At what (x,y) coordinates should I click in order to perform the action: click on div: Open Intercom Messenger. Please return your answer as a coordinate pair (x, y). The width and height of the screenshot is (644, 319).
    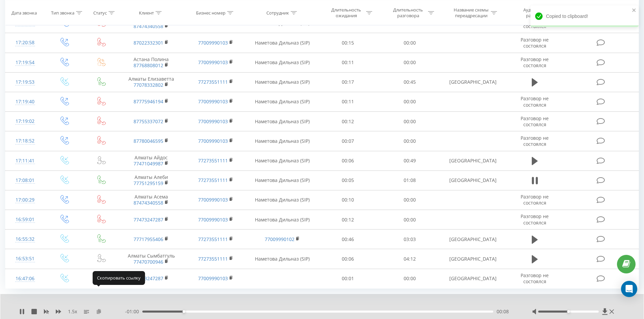
    Looking at the image, I should click on (629, 289).